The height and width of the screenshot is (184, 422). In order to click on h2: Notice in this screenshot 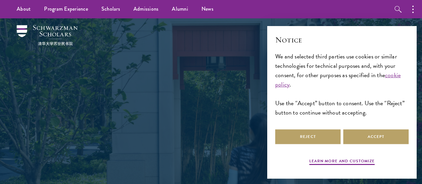, I will do `click(342, 40)`.